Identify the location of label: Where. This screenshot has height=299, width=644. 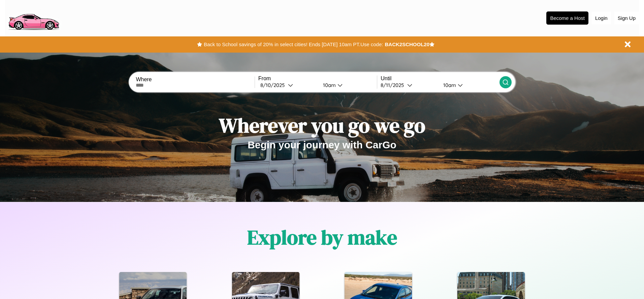
(195, 79).